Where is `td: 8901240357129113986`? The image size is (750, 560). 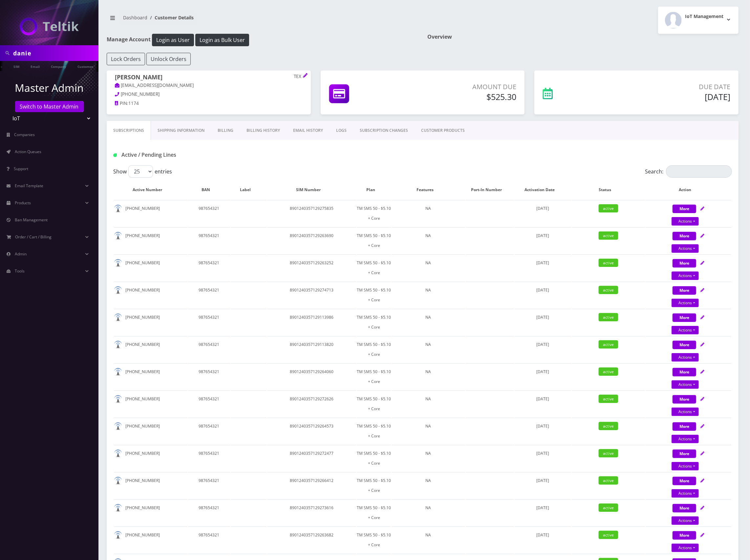
td: 8901240357129113986 is located at coordinates (311, 322).